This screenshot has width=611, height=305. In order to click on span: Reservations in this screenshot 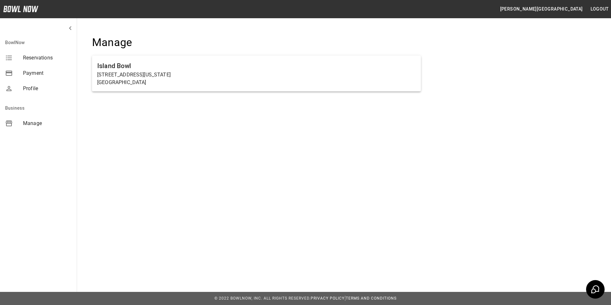, I will do `click(47, 58)`.